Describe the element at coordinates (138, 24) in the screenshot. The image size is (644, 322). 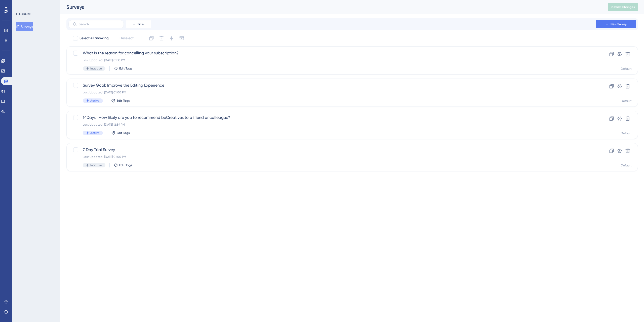
I see `button: Filter` at that location.